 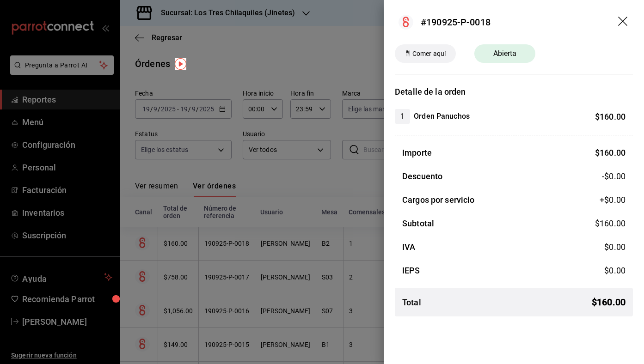 What do you see at coordinates (402, 116) in the screenshot?
I see `span: 1` at bounding box center [402, 116].